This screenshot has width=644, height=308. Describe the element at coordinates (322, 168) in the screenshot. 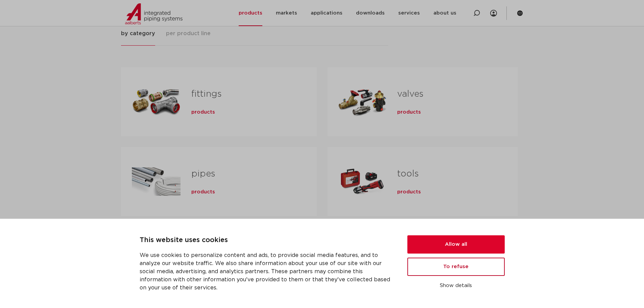

I see `div: Tabs. Open items with Enter or Space, exit with Escape, and navigate with the arrow keys.` at that location.